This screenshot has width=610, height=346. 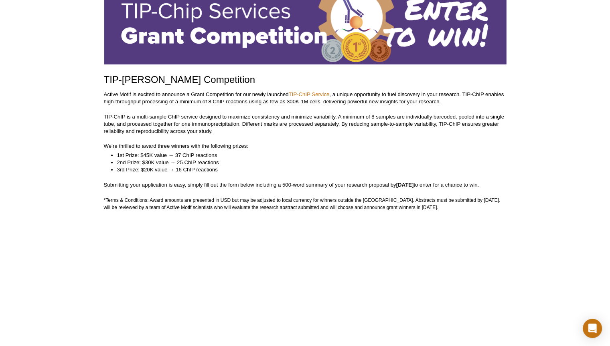 I want to click on li: 2nd Prize: $30K value → 25 ChIP reactions, so click(x=308, y=163).